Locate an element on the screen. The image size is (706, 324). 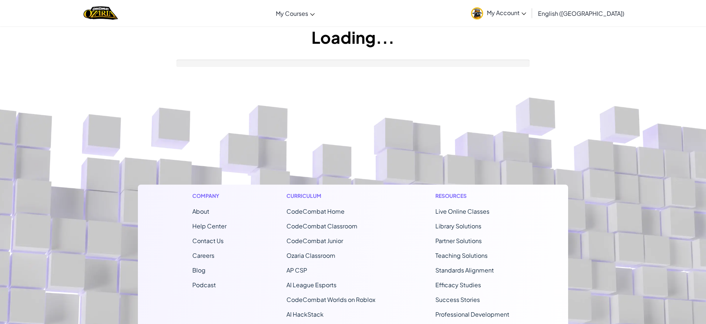
img: avatar is located at coordinates (477, 13).